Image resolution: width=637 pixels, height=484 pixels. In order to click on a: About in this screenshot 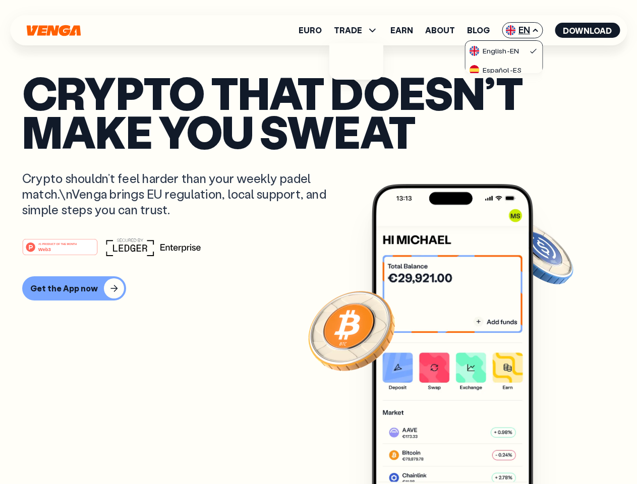, I will do `click(440, 30)`.